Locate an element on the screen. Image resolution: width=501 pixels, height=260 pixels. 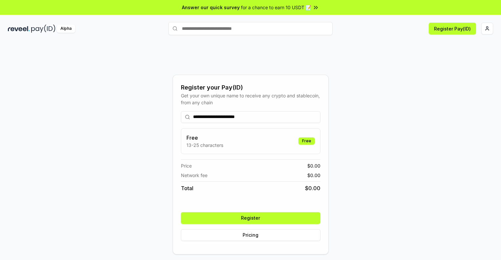
h3: Free is located at coordinates (205, 138).